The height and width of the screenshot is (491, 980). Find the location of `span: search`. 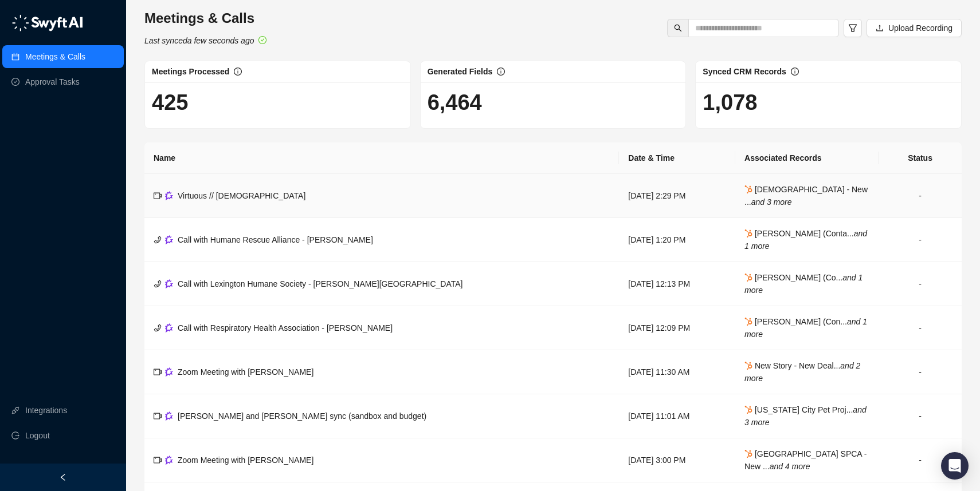

span: search is located at coordinates (678, 28).